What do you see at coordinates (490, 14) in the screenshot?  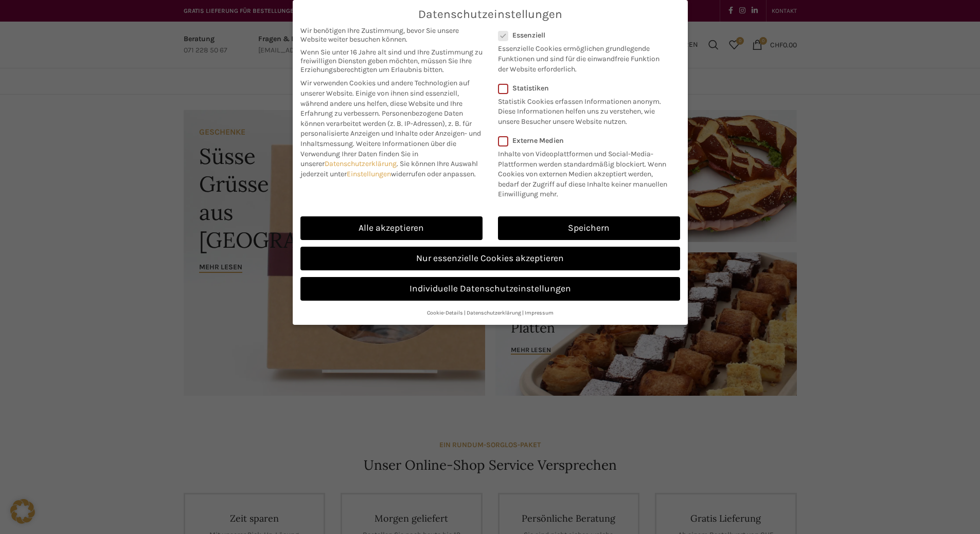 I see `span: Datenschutzeinstellungen` at bounding box center [490, 14].